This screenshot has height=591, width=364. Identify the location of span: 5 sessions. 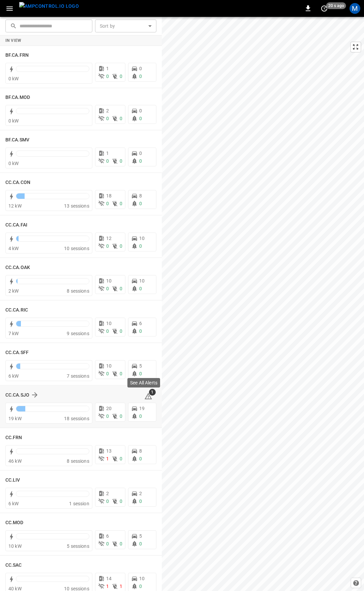
(78, 546).